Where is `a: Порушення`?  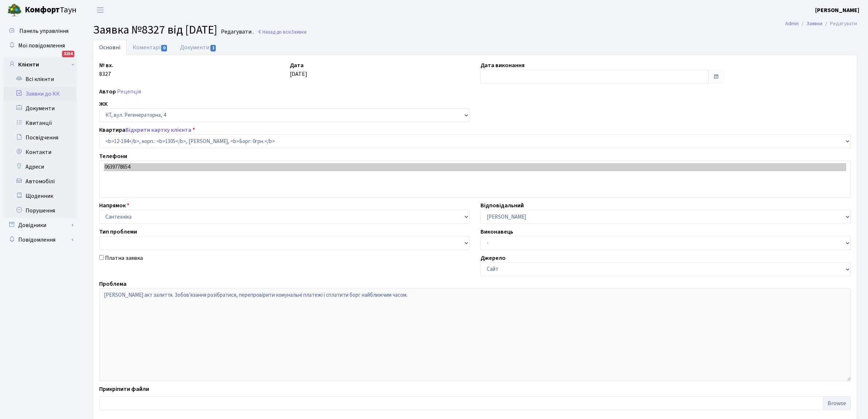
a: Порушення is located at coordinates (40, 210).